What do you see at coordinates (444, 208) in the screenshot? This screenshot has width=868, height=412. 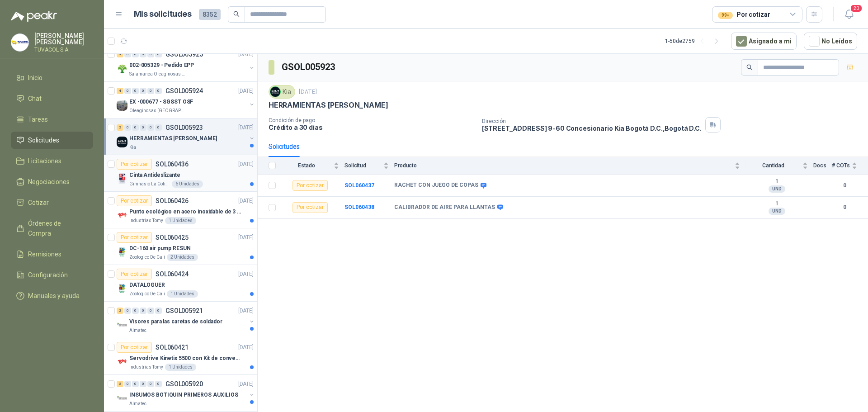 I see `b: CALIBRADOR DE AIRE PARA LLANTAS` at bounding box center [444, 208].